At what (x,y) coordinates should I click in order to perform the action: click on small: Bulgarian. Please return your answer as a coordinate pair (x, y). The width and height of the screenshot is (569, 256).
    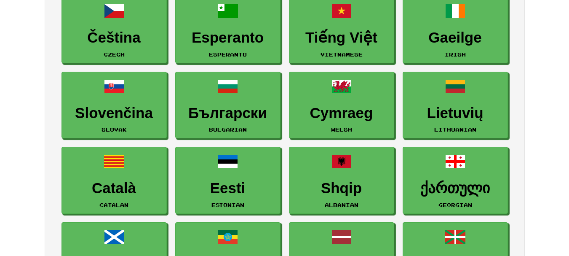
    Looking at the image, I should click on (228, 129).